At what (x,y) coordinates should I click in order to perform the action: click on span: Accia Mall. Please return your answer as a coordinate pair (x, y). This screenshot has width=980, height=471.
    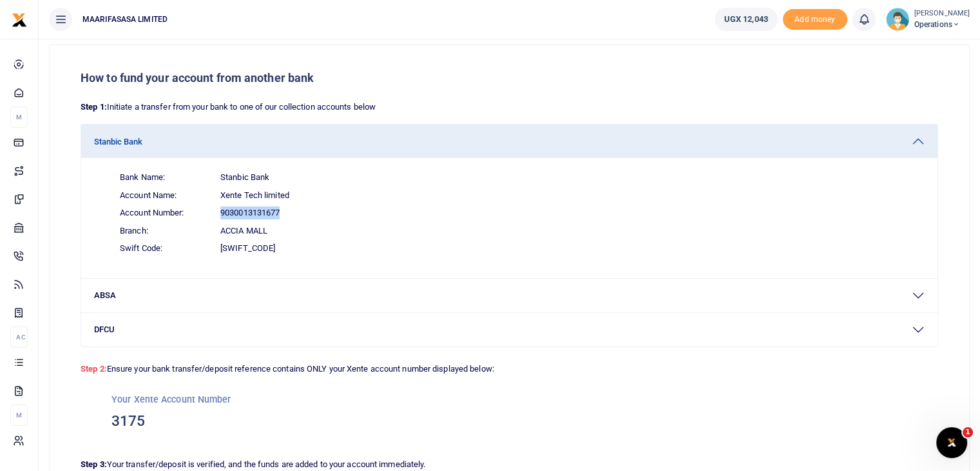
    Looking at the image, I should click on (244, 231).